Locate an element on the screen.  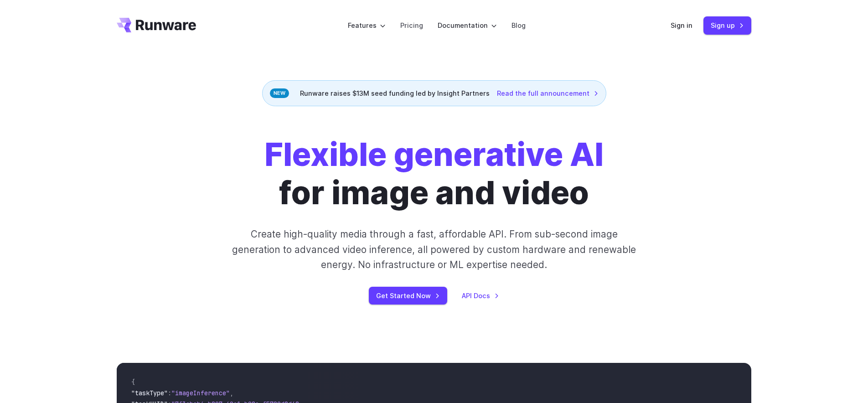
div: Runware raises $13M seed funding led by Insight Partners is located at coordinates (434, 93).